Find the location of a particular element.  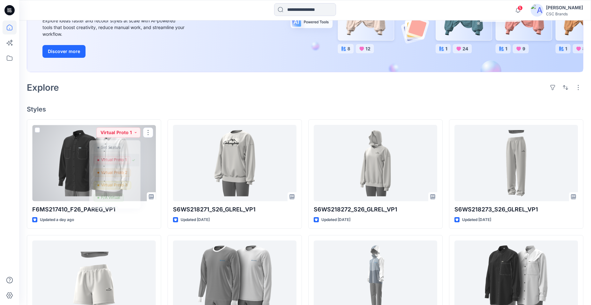

p: BLOCK is located at coordinates (107, 210).